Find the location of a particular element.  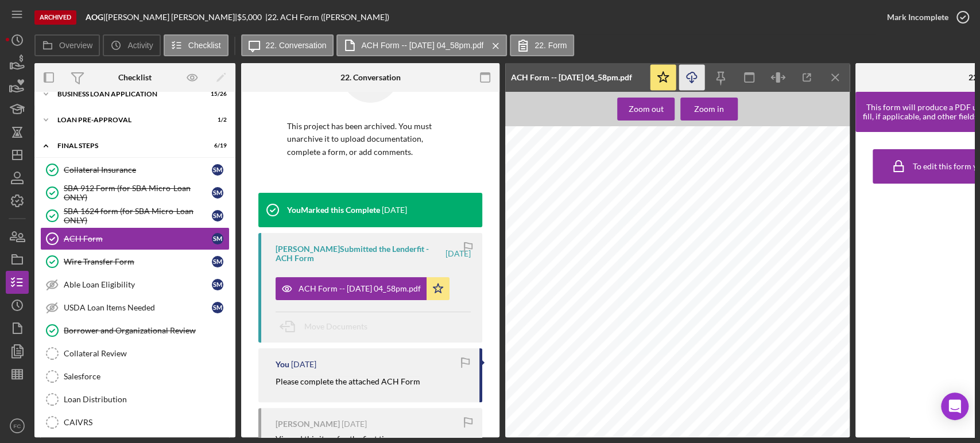

span: upon complete repayment of the loan as described in my loan process. is located at coordinates (612, 401).